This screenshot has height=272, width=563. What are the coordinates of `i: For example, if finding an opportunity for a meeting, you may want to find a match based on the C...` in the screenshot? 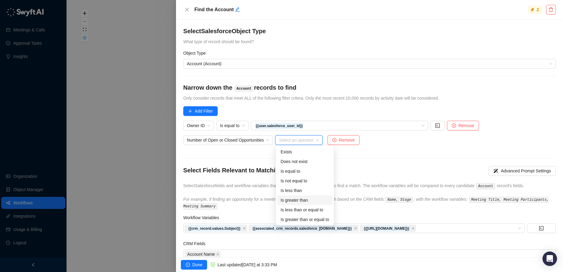 It's located at (366, 203).